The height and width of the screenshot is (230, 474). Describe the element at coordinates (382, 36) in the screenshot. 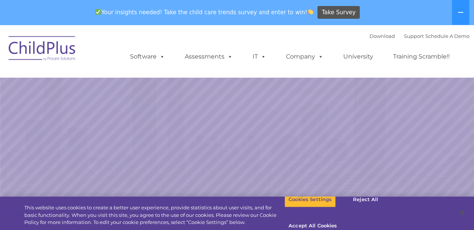

I see `a: Download` at that location.